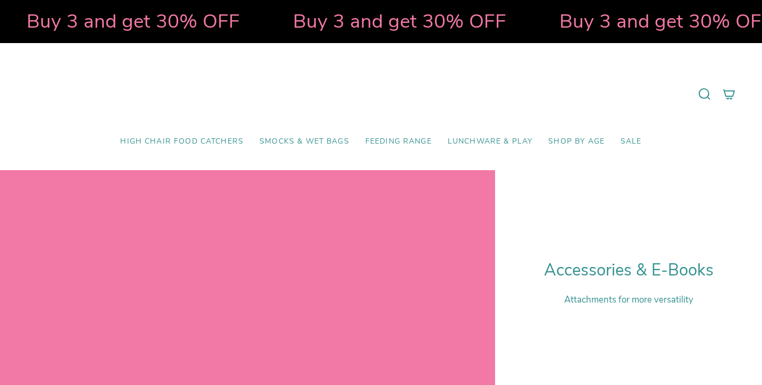 The width and height of the screenshot is (762, 385). What do you see at coordinates (631, 141) in the screenshot?
I see `a: SALE` at bounding box center [631, 141].